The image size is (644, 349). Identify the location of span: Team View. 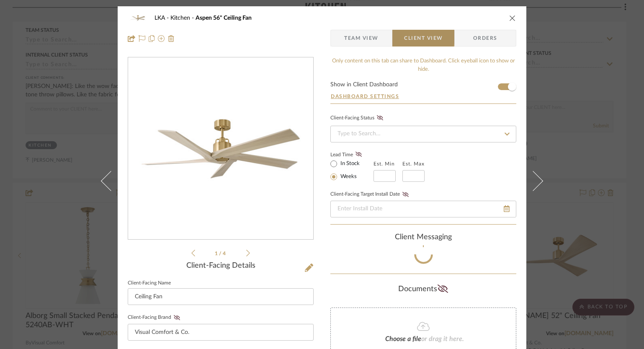
(361, 38).